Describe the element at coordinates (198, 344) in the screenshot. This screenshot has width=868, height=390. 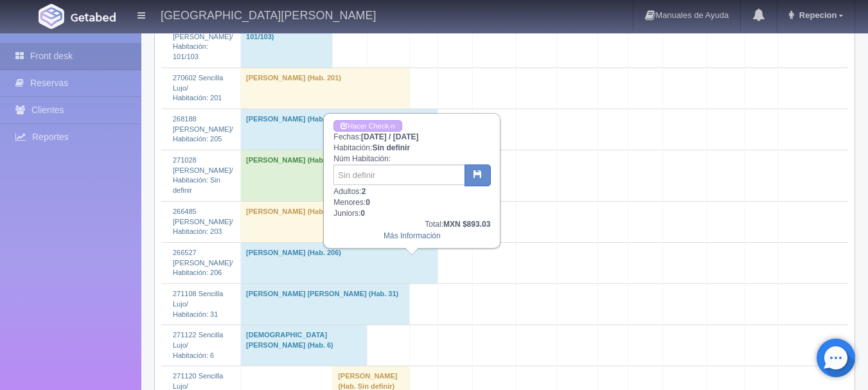
I see `a: 271122 Sencilla Lujo/Habitación: 6` at that location.